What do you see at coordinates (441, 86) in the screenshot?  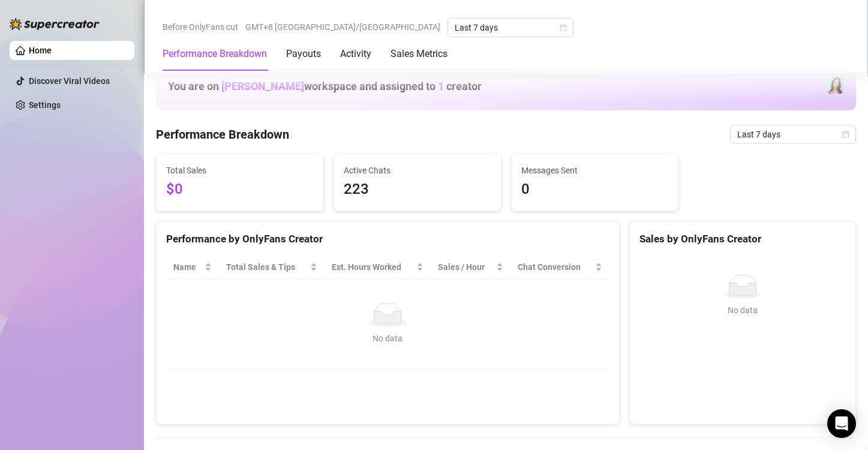 I see `span: 1` at bounding box center [441, 86].